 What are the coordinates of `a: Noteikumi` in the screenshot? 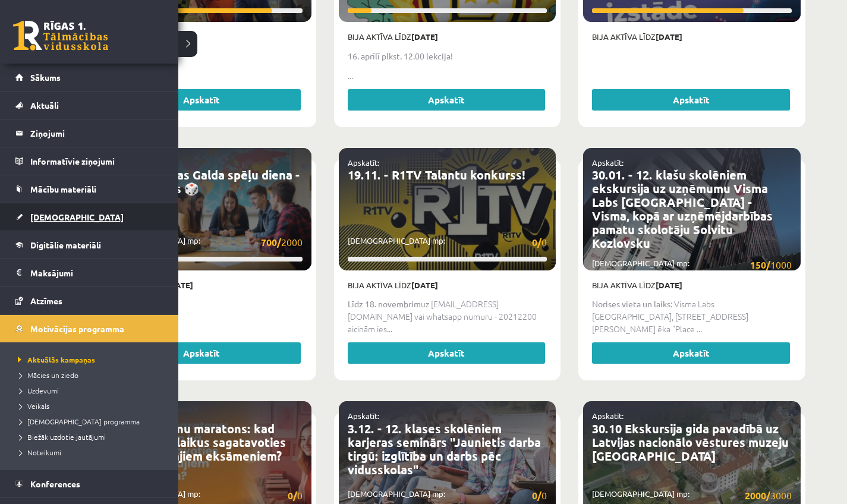 It's located at (90, 452).